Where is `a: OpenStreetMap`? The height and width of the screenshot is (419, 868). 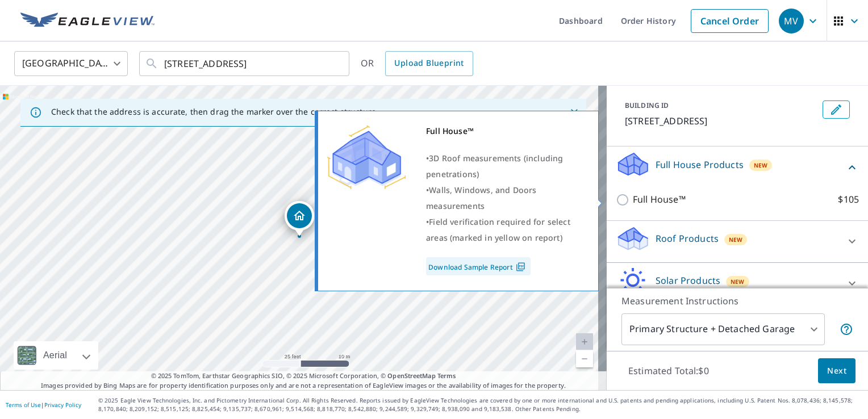 a: OpenStreetMap is located at coordinates (411, 375).